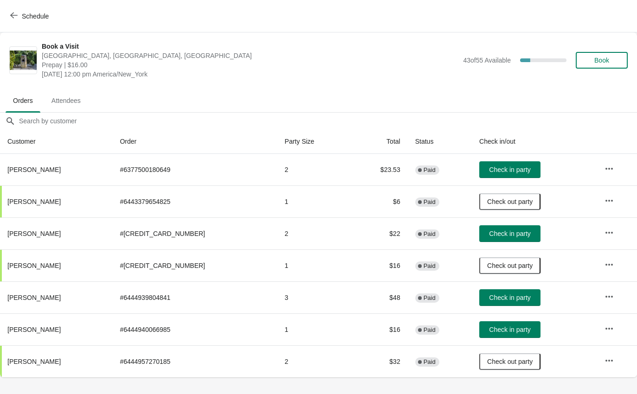 This screenshot has width=637, height=394. Describe the element at coordinates (23, 101) in the screenshot. I see `span: Orders` at that location.